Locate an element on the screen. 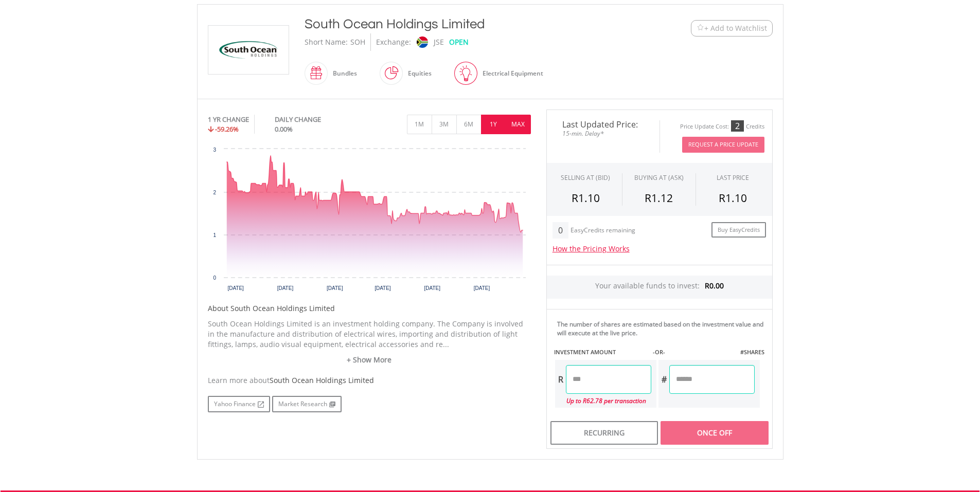  div: 0 is located at coordinates (560, 231).